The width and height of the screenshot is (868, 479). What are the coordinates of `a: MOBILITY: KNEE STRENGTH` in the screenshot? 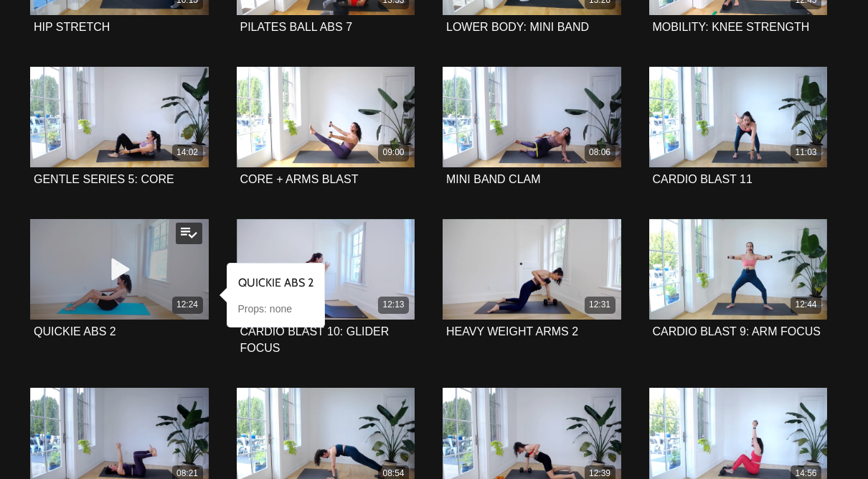 It's located at (731, 28).